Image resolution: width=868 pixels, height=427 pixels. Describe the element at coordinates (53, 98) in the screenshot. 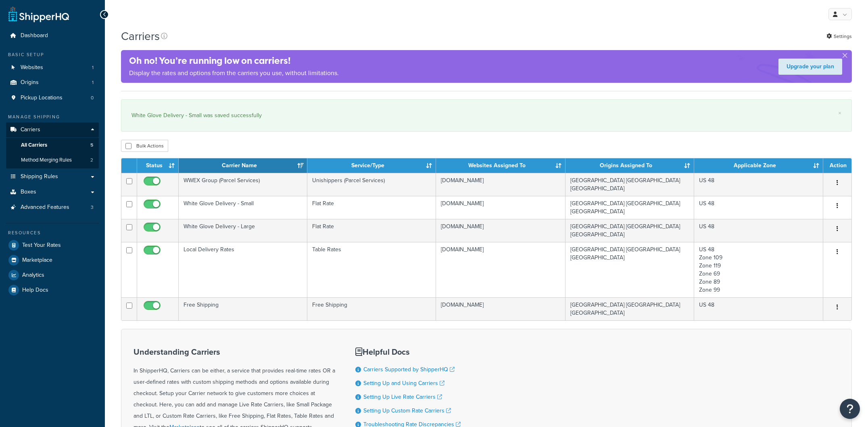

I see `li: Pickup Locations` at that location.